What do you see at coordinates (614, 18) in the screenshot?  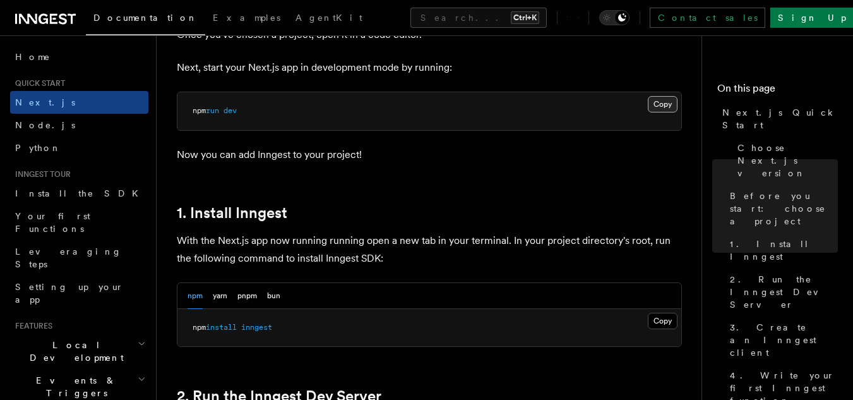 I see `button: Toggle dark mode` at bounding box center [614, 18].